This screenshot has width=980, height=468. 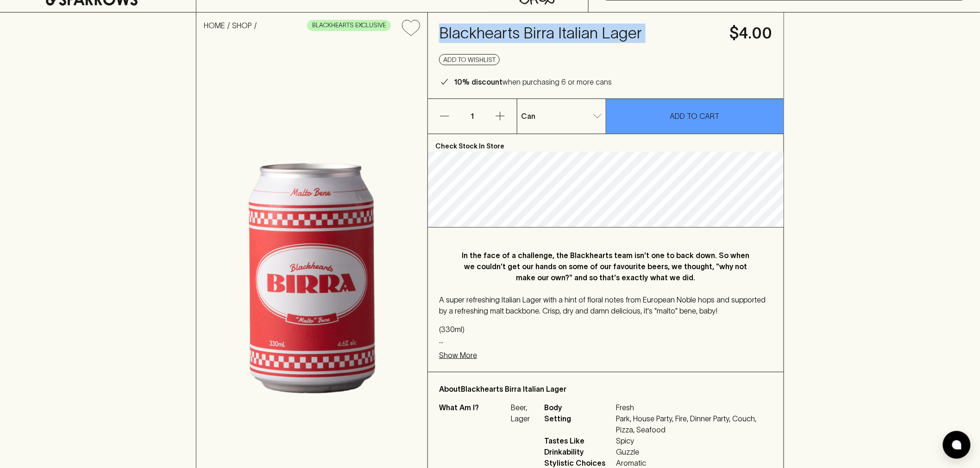 What do you see at coordinates (478, 82) in the screenshot?
I see `b: 10% discount` at bounding box center [478, 82].